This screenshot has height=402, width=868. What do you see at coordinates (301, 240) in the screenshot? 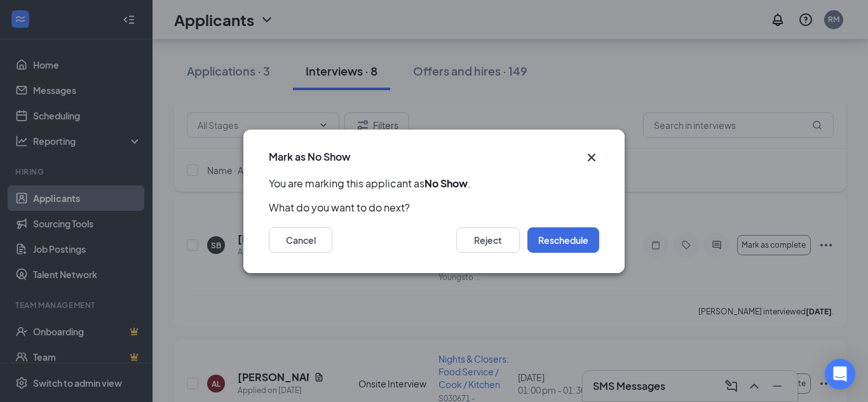
I see `button: Cancel` at bounding box center [301, 240].